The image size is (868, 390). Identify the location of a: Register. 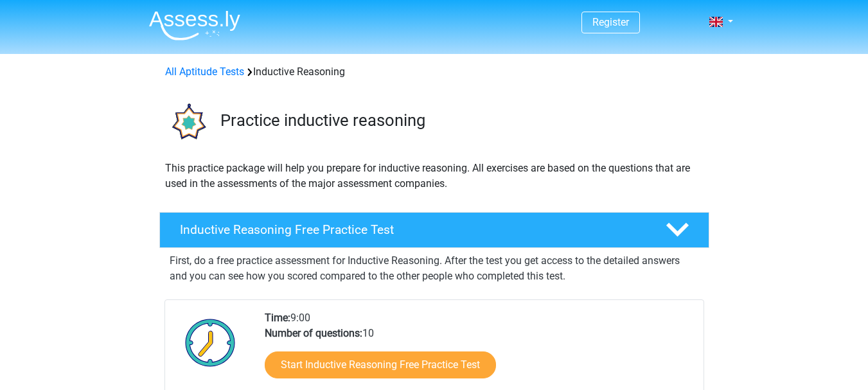
(610, 22).